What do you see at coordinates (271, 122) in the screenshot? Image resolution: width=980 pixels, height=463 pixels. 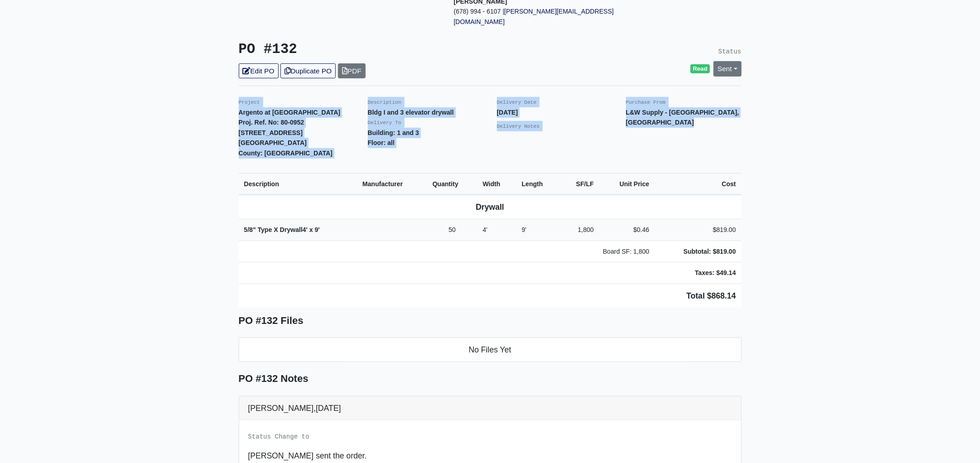 I see `strong: Proj. Ref. No: 80-0952` at bounding box center [271, 122].